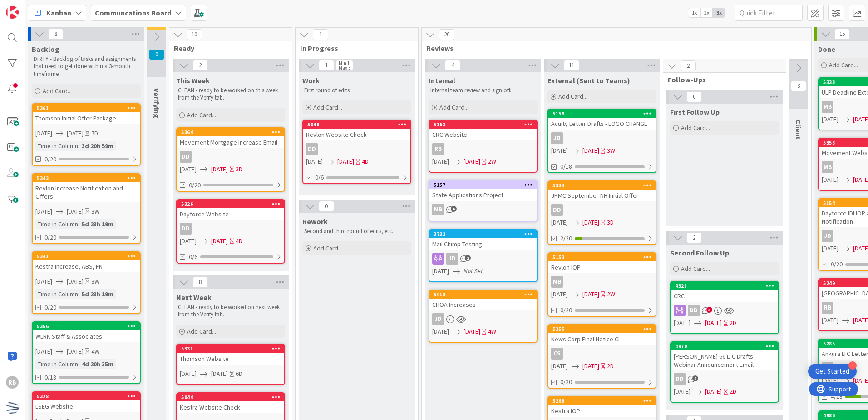 This screenshot has height=420, width=868. I want to click on div: 5326, so click(233, 204).